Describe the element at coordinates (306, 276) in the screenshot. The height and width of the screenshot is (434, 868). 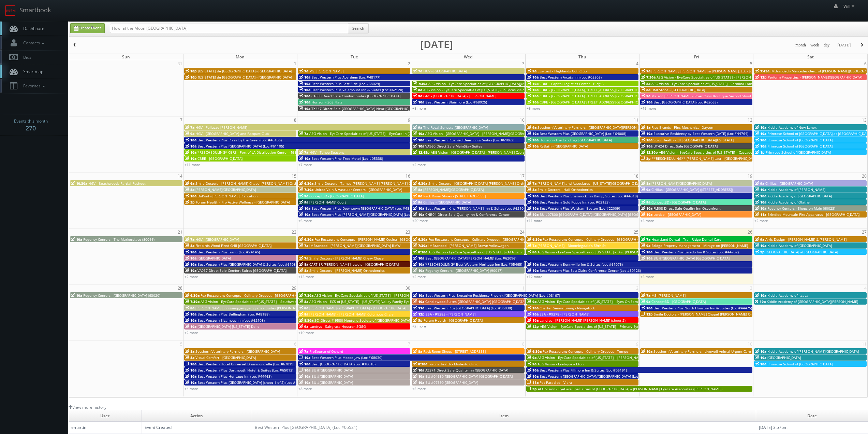
I see `a: +13 more` at that location.